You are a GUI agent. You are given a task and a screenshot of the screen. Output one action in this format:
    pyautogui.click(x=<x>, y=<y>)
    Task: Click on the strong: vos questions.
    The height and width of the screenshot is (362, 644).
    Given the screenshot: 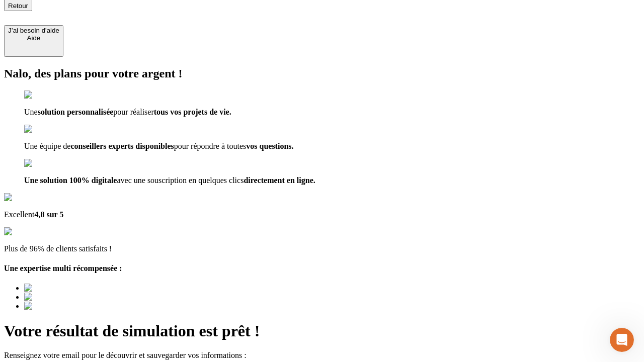 What is the action you would take?
    pyautogui.click(x=270, y=146)
    